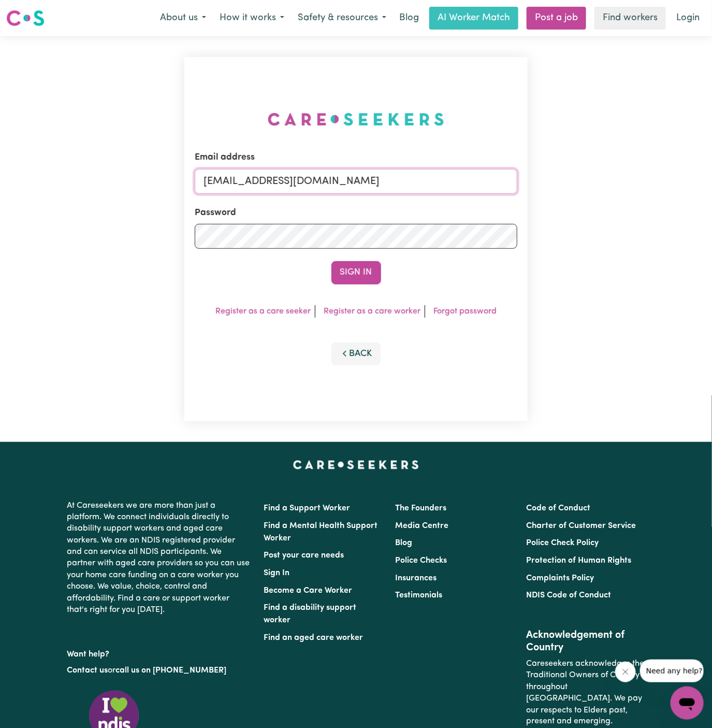 This screenshot has width=712, height=728. Describe the element at coordinates (357, 354) in the screenshot. I see `button: Back` at that location.